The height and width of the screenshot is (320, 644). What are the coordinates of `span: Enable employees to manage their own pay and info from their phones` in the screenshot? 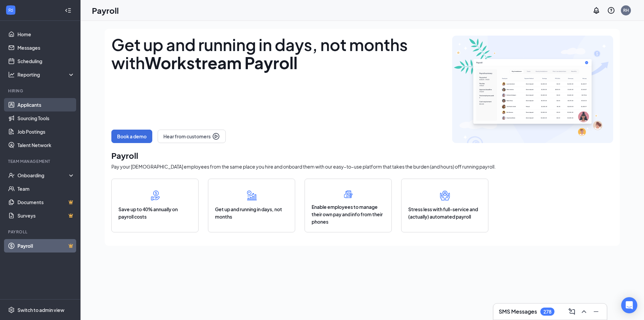 It's located at (348, 214).